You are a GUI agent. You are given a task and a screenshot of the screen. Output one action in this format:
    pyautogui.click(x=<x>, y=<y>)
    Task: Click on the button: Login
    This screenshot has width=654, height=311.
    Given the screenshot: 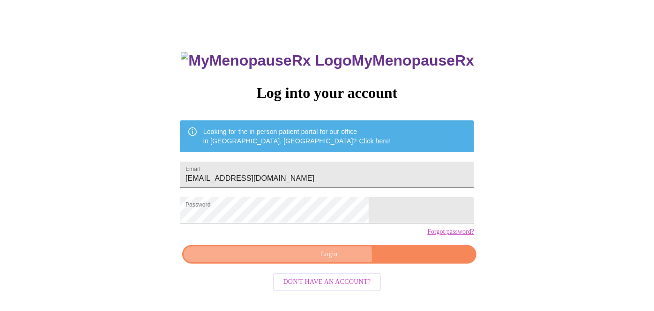 What is the action you would take?
    pyautogui.click(x=329, y=254)
    